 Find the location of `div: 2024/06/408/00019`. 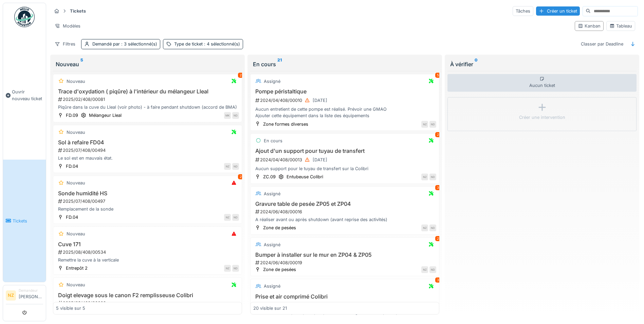

div: 2024/06/408/00019 is located at coordinates (345, 263).